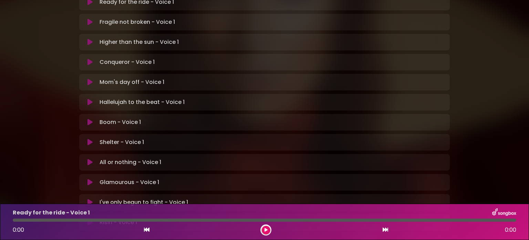 The width and height of the screenshot is (529, 240). What do you see at coordinates (142, 102) in the screenshot?
I see `p: Hallelujah to the beat - Voice 1` at bounding box center [142, 102].